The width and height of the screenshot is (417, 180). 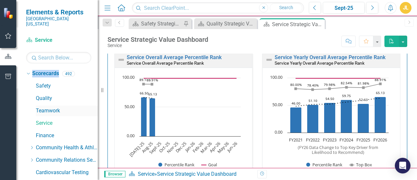 I want to click on button: Show Trend Line, so click(x=215, y=170).